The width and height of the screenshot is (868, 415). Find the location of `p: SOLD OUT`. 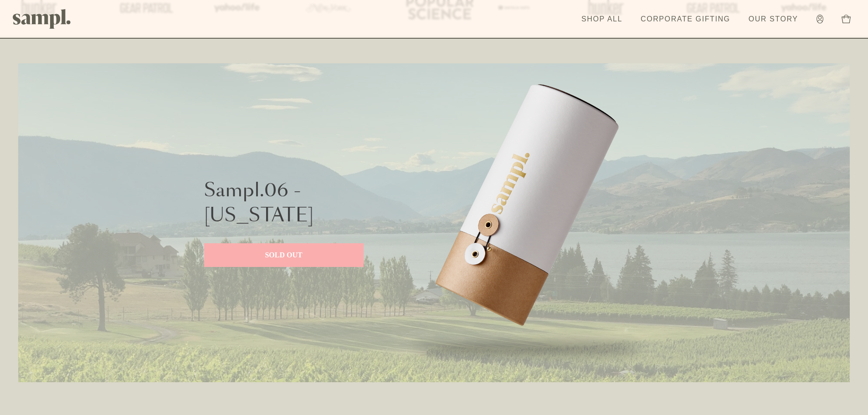

p: SOLD OUT is located at coordinates (284, 255).